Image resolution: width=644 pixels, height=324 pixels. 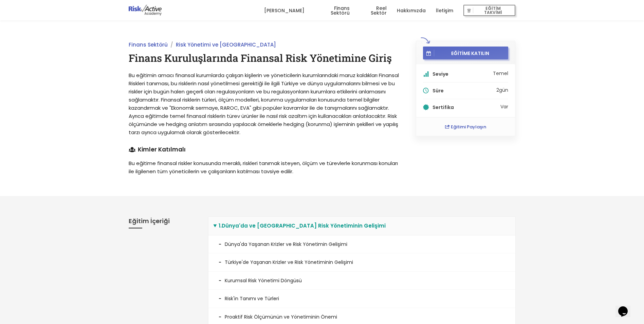 What do you see at coordinates (489, 10) in the screenshot?
I see `a: EĞİTİM TAKVİMİ` at bounding box center [489, 10].